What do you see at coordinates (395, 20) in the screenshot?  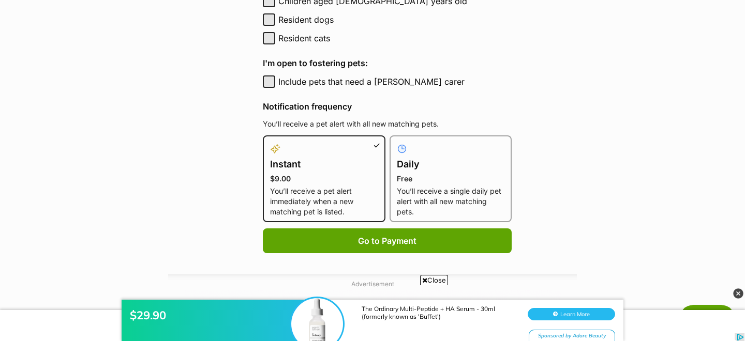 I see `label: Resident dogs` at bounding box center [395, 20].